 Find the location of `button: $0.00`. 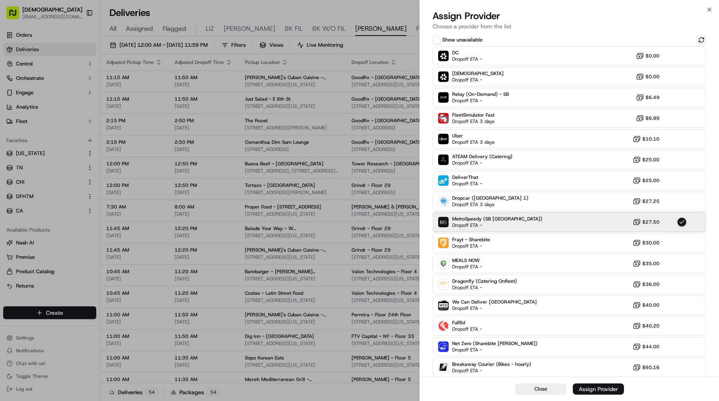

button: $0.00 is located at coordinates (647, 56).